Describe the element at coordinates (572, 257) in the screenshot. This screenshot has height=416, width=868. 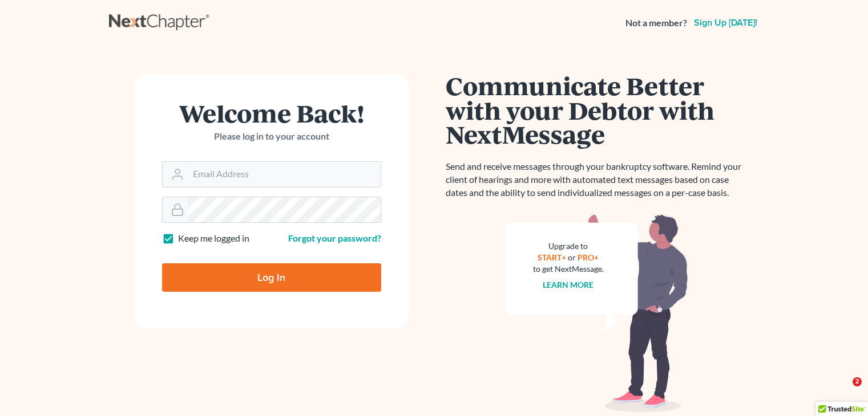
I see `span: or` at that location.